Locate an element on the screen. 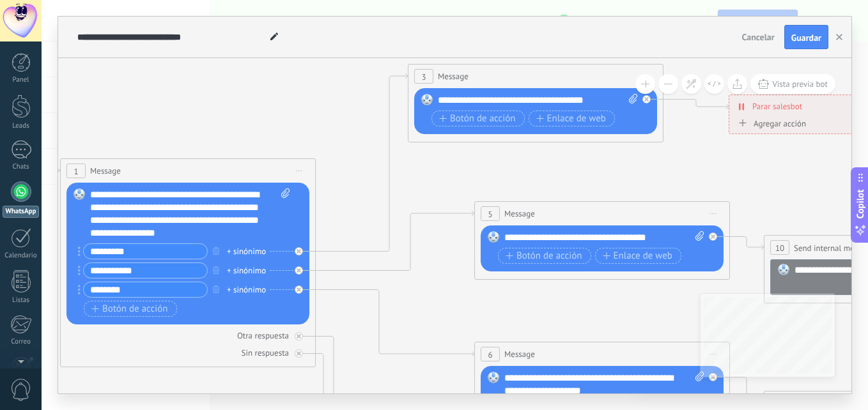  span: Copilot is located at coordinates (860, 205).